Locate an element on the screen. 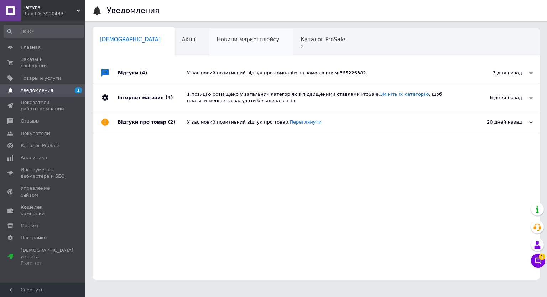  div: Ваш ID: 3920433 is located at coordinates (54, 14).